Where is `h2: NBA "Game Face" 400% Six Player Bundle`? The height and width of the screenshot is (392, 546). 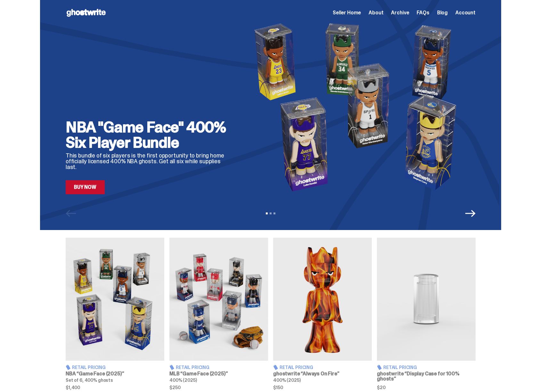
h2: NBA "Game Face" 400% Six Player Bundle is located at coordinates (149, 135).